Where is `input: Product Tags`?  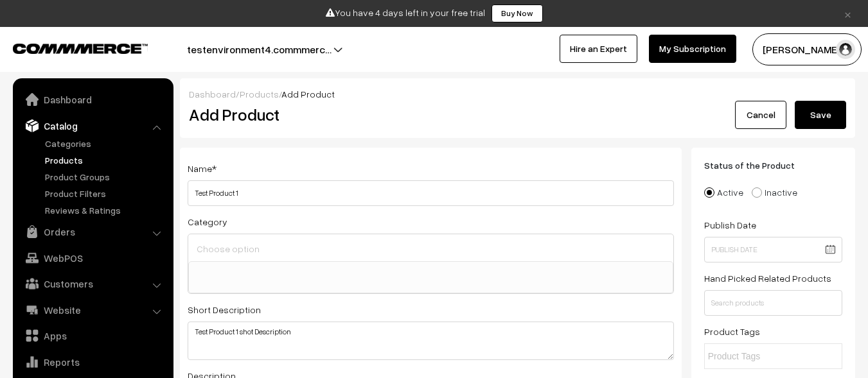
input: Product Tags is located at coordinates (764, 357).